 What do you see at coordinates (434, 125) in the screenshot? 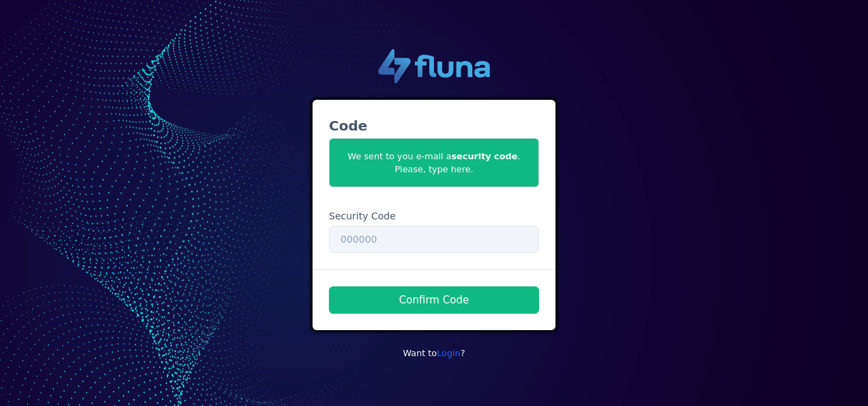
I see `h3: Code` at bounding box center [434, 125].